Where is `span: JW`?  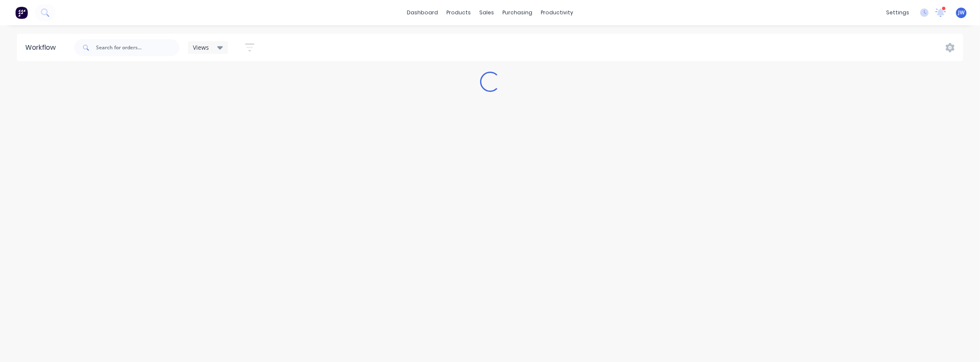
span: JW is located at coordinates (962, 13).